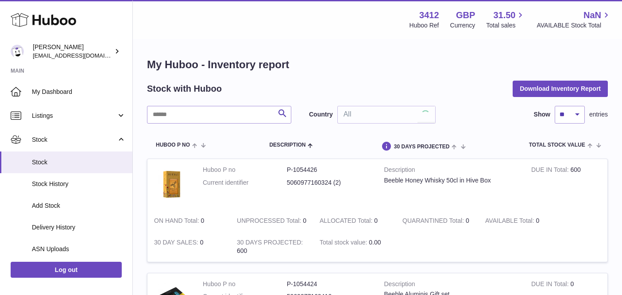 This screenshot has width=622, height=295. What do you see at coordinates (510, 221) in the screenshot?
I see `strong: AVAILABLE Total` at bounding box center [510, 221].